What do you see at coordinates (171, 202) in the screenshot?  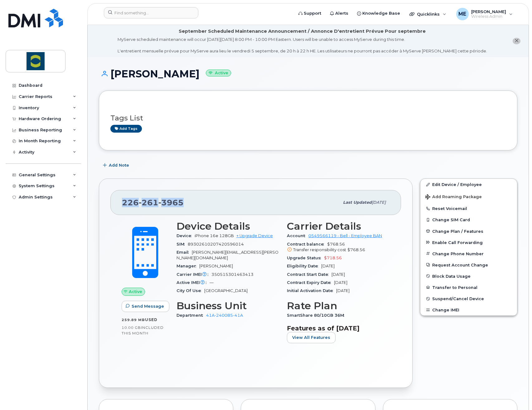 I see `span: 3965` at bounding box center [171, 202].